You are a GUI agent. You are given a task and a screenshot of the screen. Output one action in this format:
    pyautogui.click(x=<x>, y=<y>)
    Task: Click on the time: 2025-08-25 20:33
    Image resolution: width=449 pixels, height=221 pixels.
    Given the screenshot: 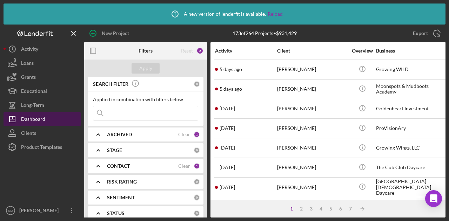 What is the action you would take?
    pyautogui.click(x=227, y=109)
    